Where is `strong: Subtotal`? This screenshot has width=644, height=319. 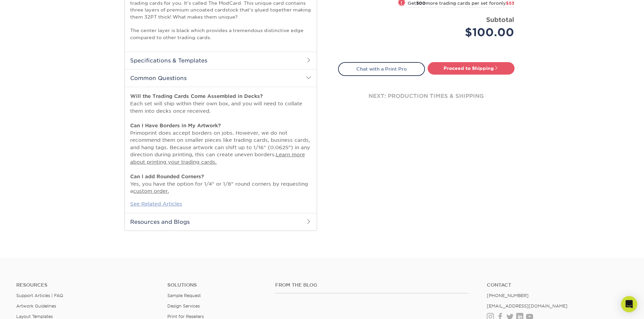 strong: Subtotal is located at coordinates (500, 19).